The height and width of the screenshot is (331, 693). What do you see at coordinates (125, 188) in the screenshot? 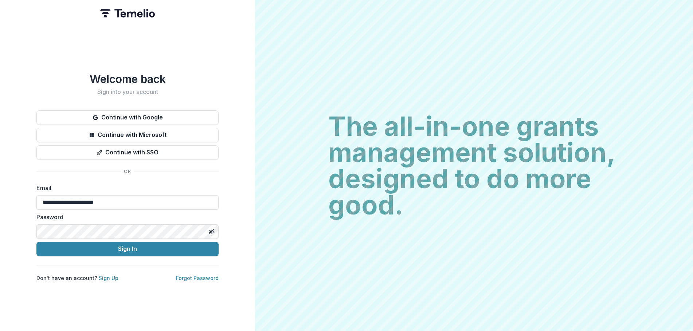
I see `label: Email` at bounding box center [125, 188].